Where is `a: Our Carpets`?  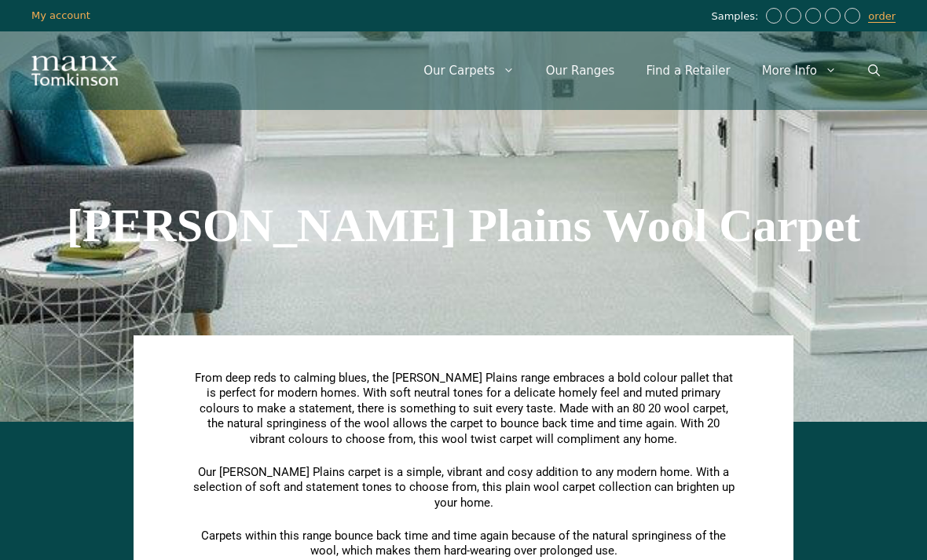
a: Our Carpets is located at coordinates (468, 71).